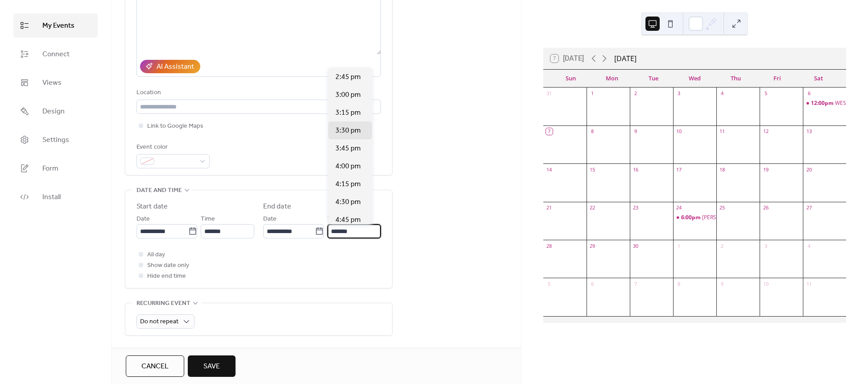 The height and width of the screenshot is (384, 868). What do you see at coordinates (56, 55) in the screenshot?
I see `span: Connect` at bounding box center [56, 55].